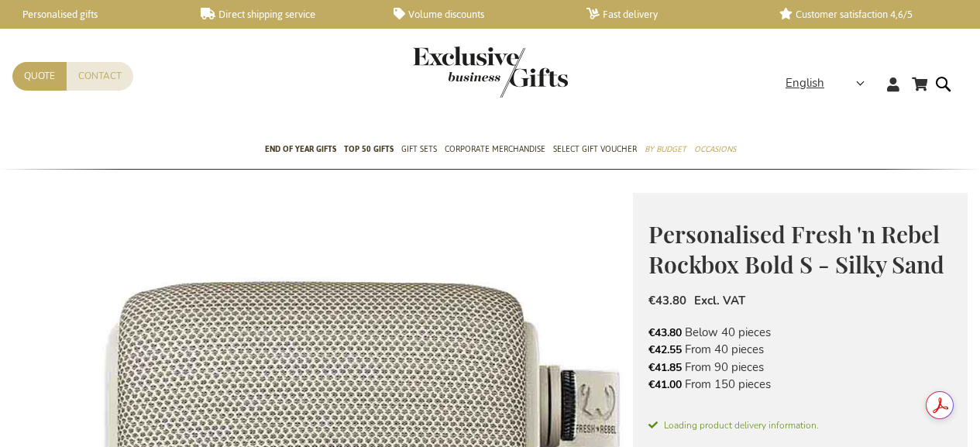 Image resolution: width=980 pixels, height=447 pixels. Describe the element at coordinates (100, 76) in the screenshot. I see `a: Contact` at that location.